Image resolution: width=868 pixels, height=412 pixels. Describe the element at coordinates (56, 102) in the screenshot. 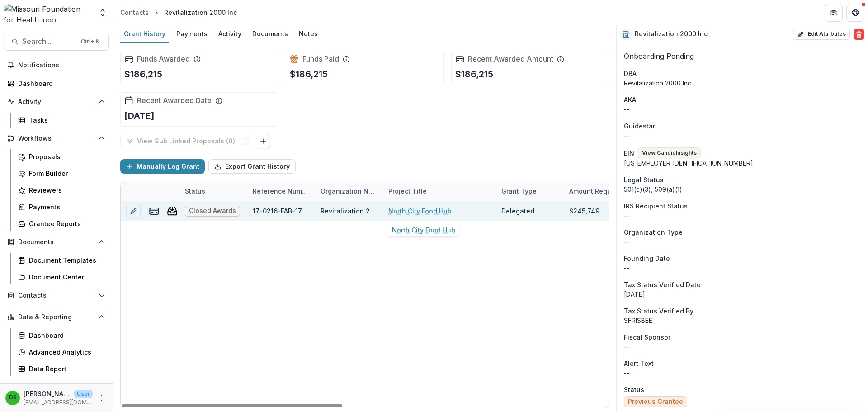

I see `button: Open Activity` at that location.